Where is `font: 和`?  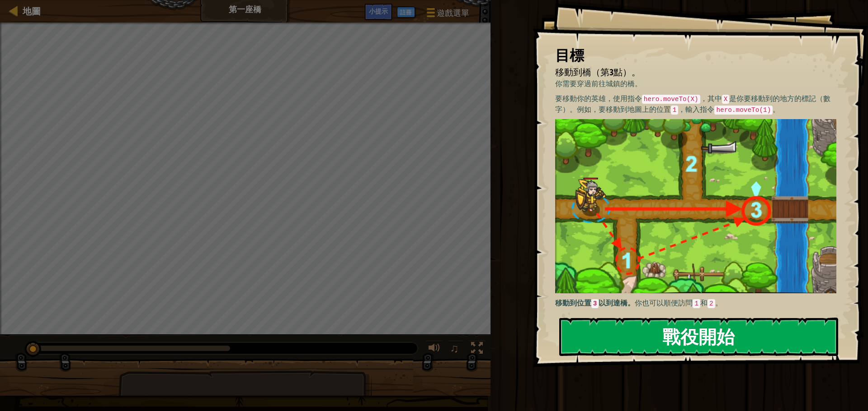
font: 和 is located at coordinates (704, 303).